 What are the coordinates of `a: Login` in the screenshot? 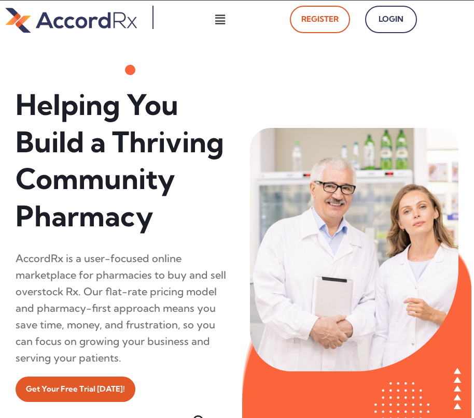 It's located at (391, 19).